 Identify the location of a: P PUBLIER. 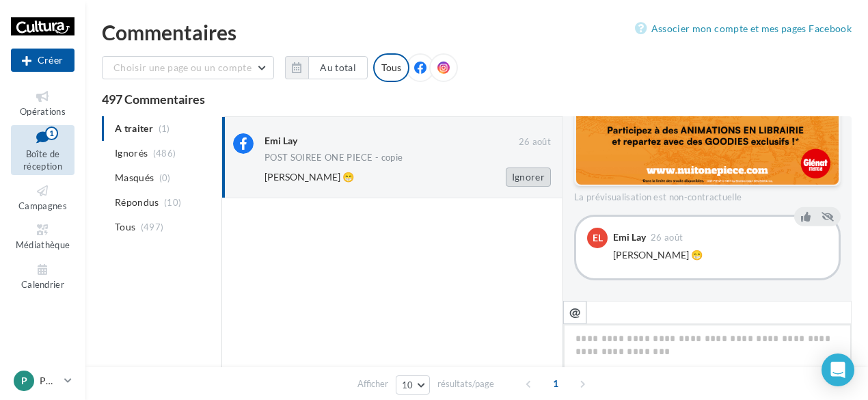
(42, 381).